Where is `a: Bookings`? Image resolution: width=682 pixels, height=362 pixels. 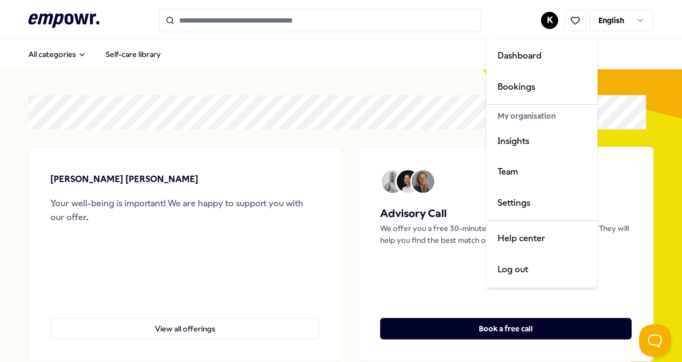 a: Bookings is located at coordinates (542, 87).